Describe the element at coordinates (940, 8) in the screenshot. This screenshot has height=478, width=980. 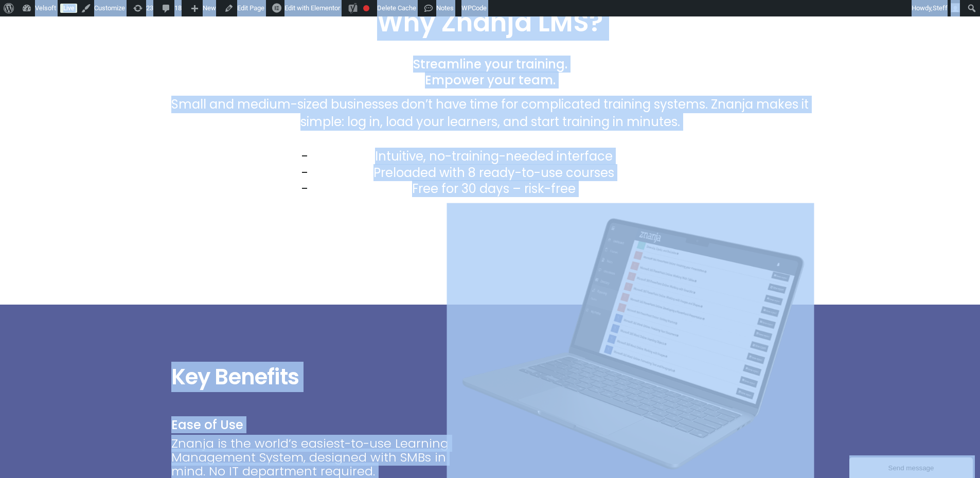
I see `span: Steff` at that location.